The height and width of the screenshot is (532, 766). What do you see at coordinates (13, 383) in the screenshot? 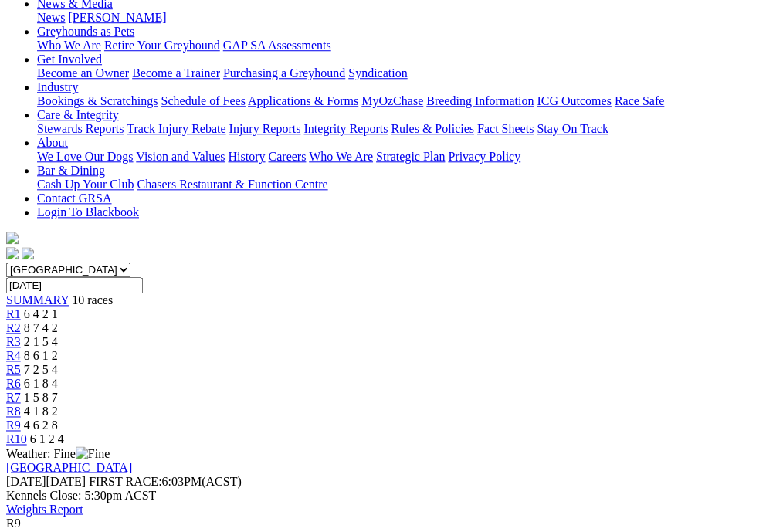
I see `span: R6` at bounding box center [13, 383].